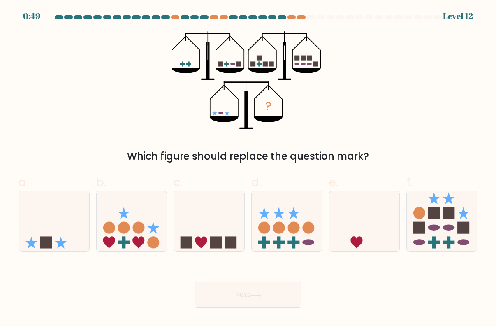  What do you see at coordinates (23, 182) in the screenshot?
I see `span: a.` at bounding box center [23, 182].